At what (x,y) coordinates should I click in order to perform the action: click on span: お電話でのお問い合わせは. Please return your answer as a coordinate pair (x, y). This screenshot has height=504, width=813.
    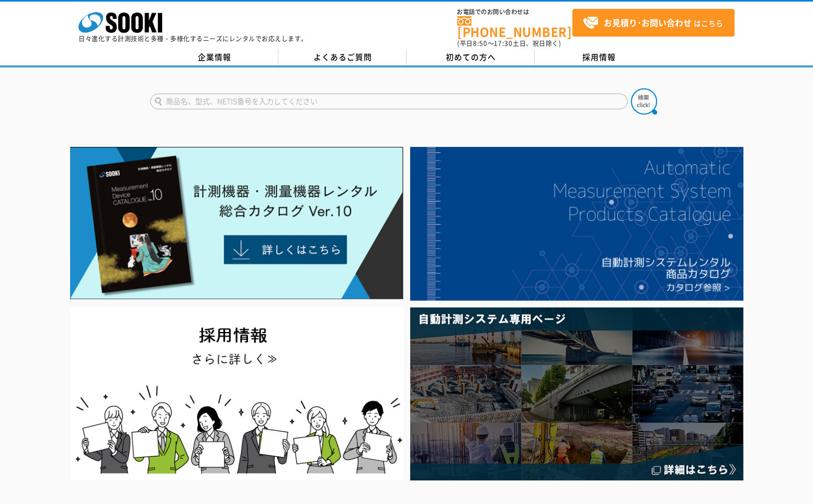
    Looking at the image, I should click on (515, 12).